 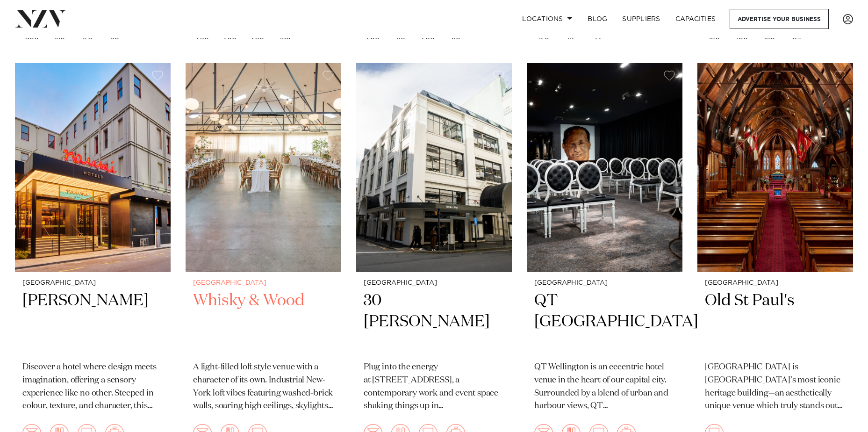 I want to click on a: Advertise your business, so click(x=779, y=18).